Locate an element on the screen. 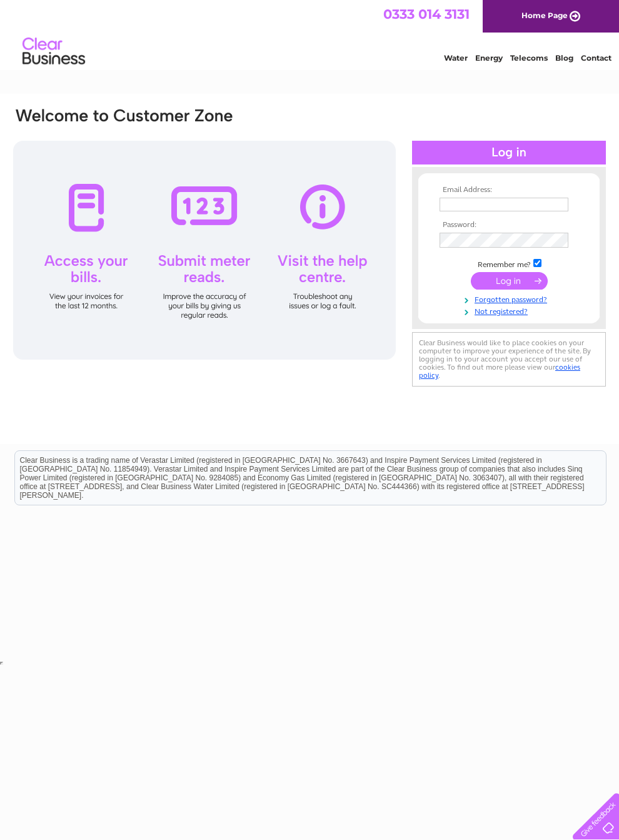  th: Email Address: is located at coordinates (509, 190).